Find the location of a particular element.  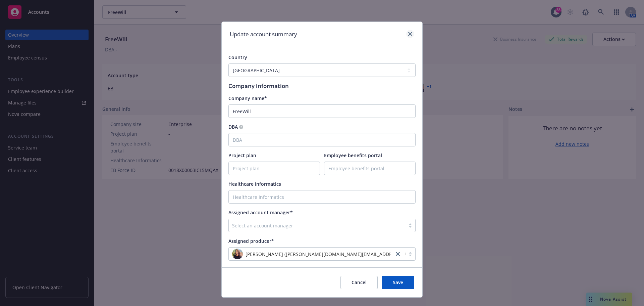

input: Project plan is located at coordinates (274, 168).